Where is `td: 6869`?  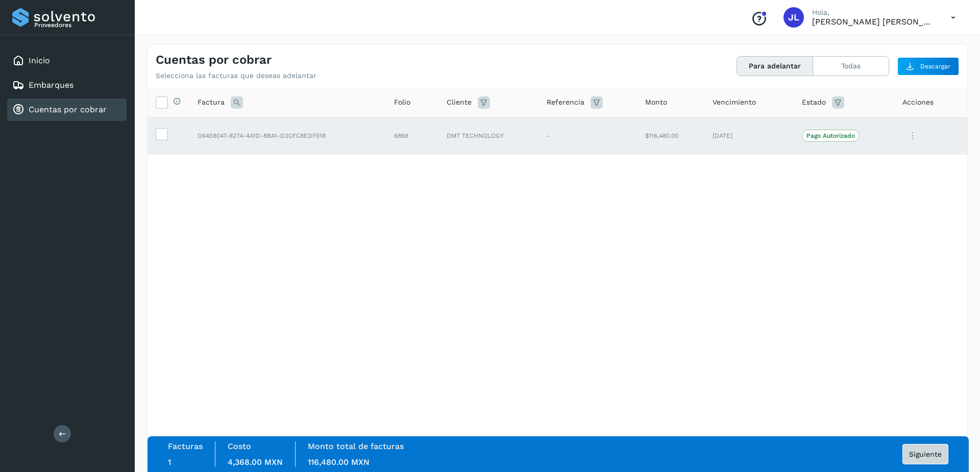 td: 6869 is located at coordinates (412, 136).